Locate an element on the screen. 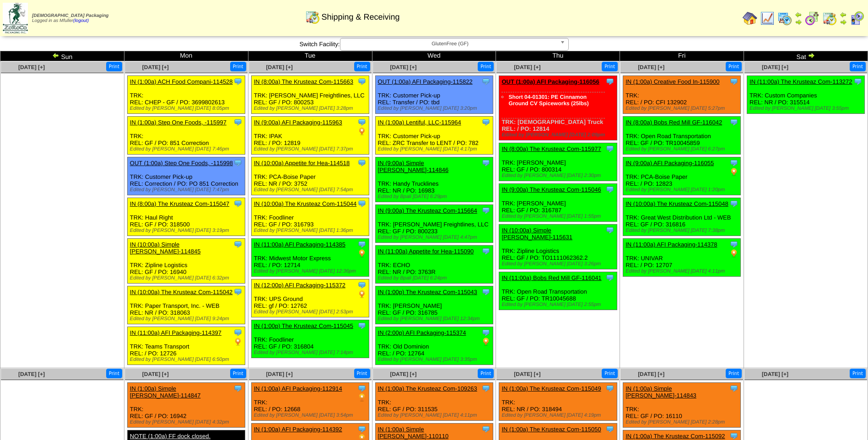 The image size is (868, 440). a: OUT (1:00a) AFI Packaging-116056 is located at coordinates (550, 81).